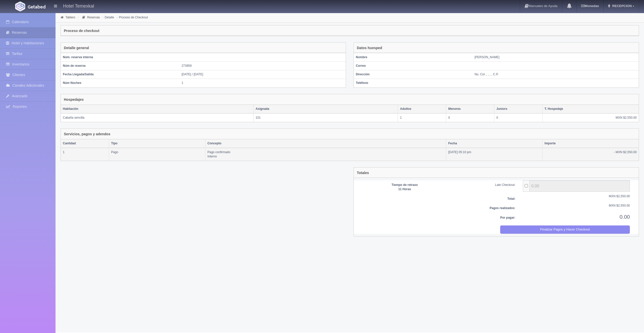 The image size is (644, 333). I want to click on td: No, Col. , , , , C.P., so click(556, 74).